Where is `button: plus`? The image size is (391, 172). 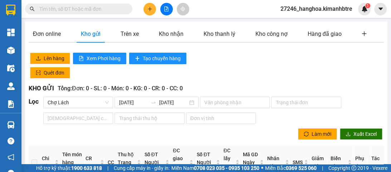 button: plus is located at coordinates (150, 9).